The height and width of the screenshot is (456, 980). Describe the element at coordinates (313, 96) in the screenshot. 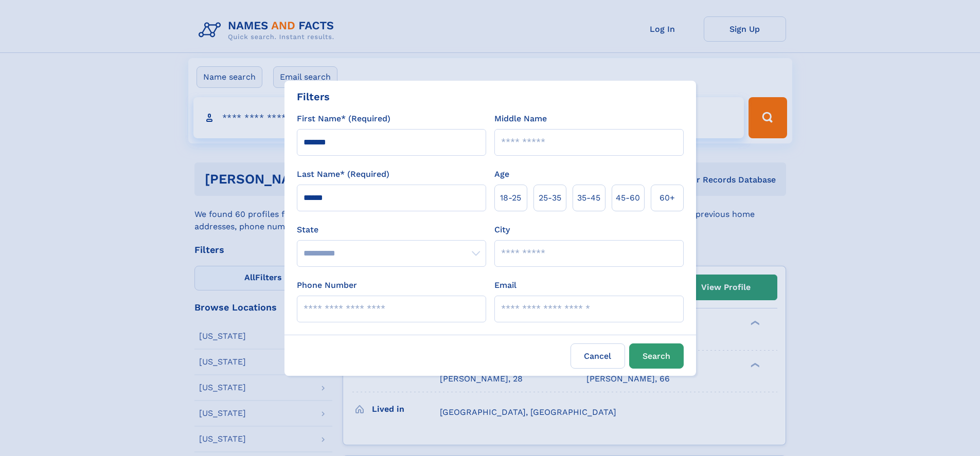

I see `div: Filters` at that location.